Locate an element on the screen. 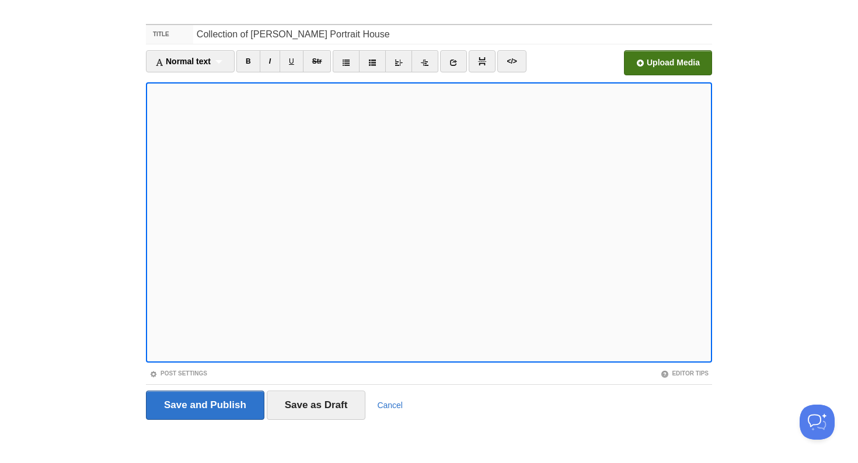 The image size is (858, 463). a: Post Settings is located at coordinates (178, 373).